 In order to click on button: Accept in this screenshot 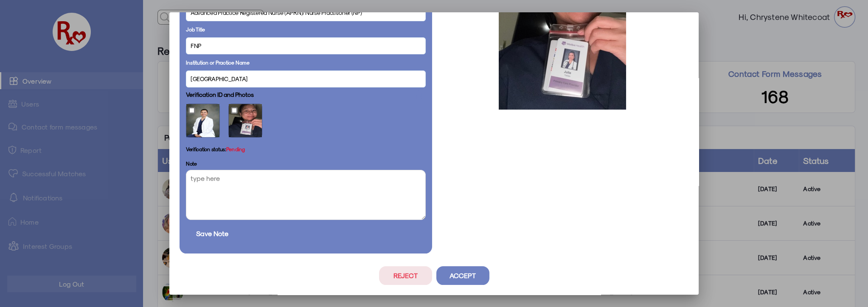, I will do `click(463, 275)`.